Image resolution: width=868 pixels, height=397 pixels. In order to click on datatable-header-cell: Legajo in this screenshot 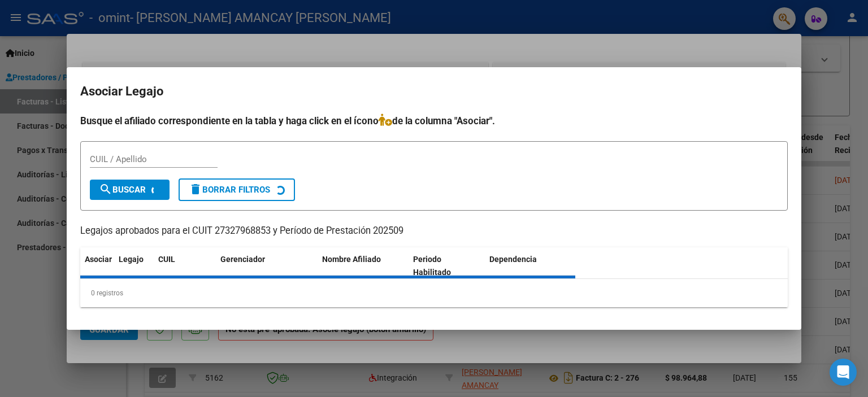, I will do `click(134, 266)`.